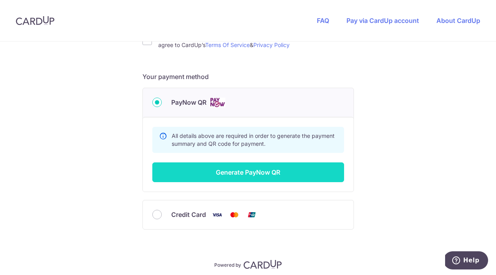 Image resolution: width=496 pixels, height=275 pixels. I want to click on span: Help, so click(26, 9).